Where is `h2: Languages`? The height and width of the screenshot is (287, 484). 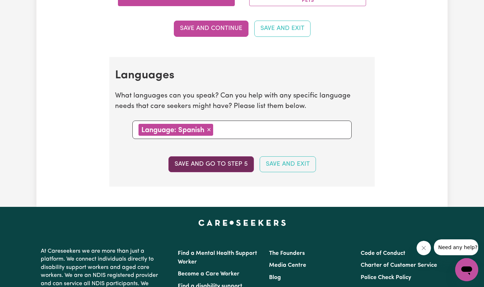 h2: Languages is located at coordinates (242, 75).